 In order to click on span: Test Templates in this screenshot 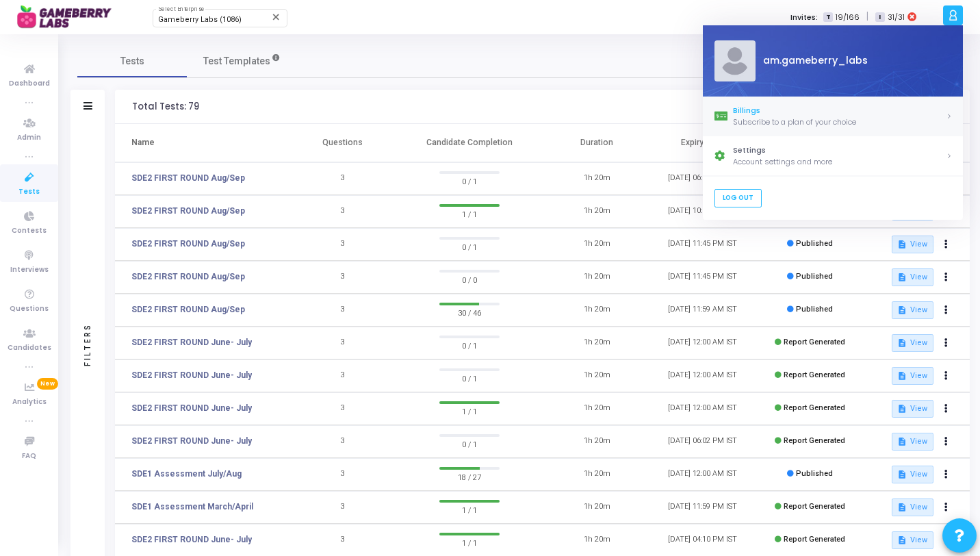, I will do `click(237, 61)`.